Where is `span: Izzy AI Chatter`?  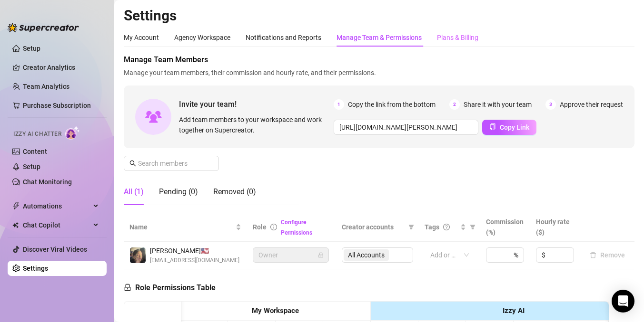
span: Izzy AI Chatter is located at coordinates (38, 134).